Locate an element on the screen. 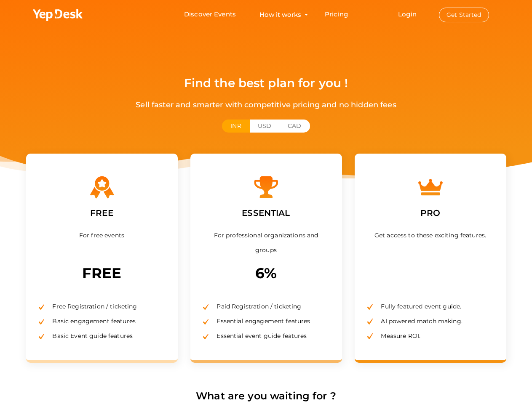 The height and width of the screenshot is (404, 532). div: Get access to these exciting features. is located at coordinates (430, 245).